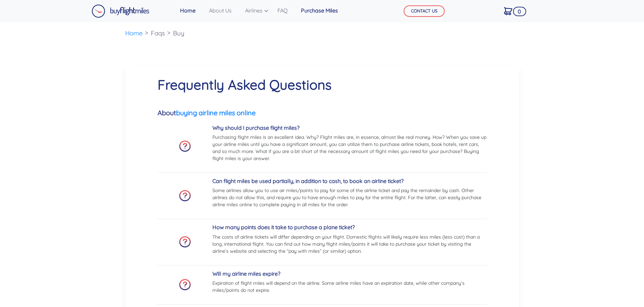 This screenshot has width=644, height=307. What do you see at coordinates (350, 287) in the screenshot?
I see `p: Expiration of flight miles will depend on the airline. Some airline miles have an expiration date...` at bounding box center [350, 287].